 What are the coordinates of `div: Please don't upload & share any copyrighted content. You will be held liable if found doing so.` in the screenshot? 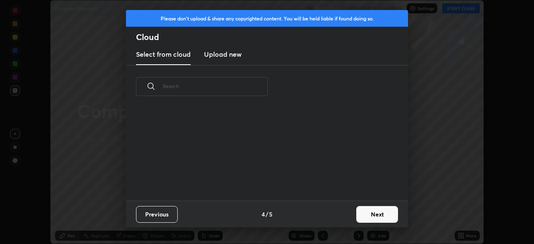 It's located at (267, 18).